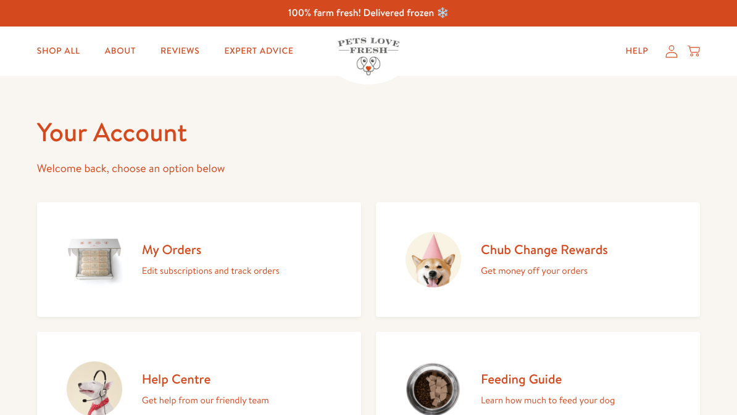  I want to click on p: Edit subscriptions and track orders, so click(210, 271).